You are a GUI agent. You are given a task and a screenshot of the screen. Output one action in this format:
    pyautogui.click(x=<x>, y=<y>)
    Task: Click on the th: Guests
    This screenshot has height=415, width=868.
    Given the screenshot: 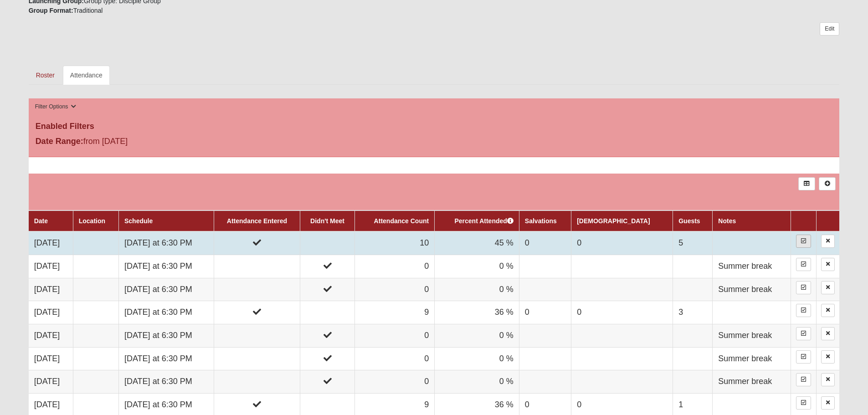 What is the action you would take?
    pyautogui.click(x=693, y=221)
    